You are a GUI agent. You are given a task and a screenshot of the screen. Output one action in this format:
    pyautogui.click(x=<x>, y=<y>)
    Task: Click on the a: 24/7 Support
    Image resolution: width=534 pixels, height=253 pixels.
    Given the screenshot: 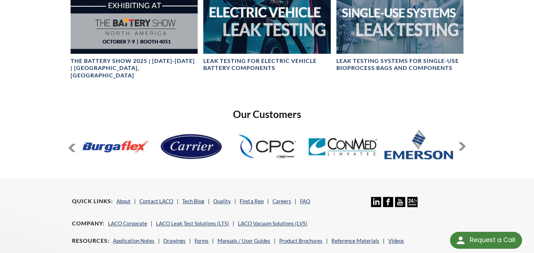 What is the action you would take?
    pyautogui.click(x=413, y=205)
    